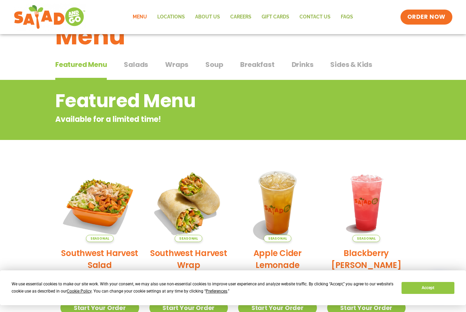 The height and width of the screenshot is (312, 466). What do you see at coordinates (277, 202) in the screenshot?
I see `img: Product photo for Apple Cider Lemonade` at bounding box center [277, 202].